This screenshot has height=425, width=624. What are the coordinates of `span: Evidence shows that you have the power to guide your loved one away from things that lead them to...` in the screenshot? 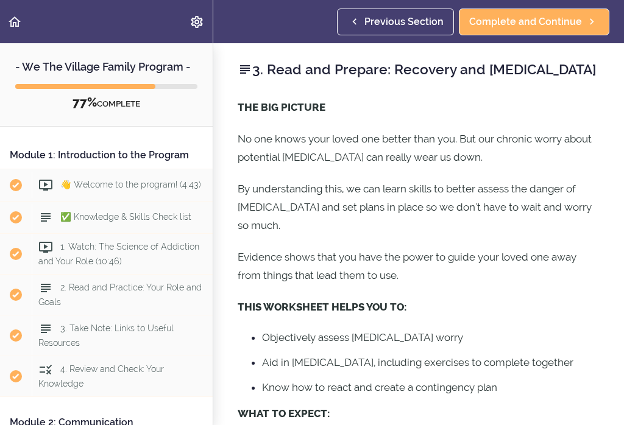 It's located at (407, 266).